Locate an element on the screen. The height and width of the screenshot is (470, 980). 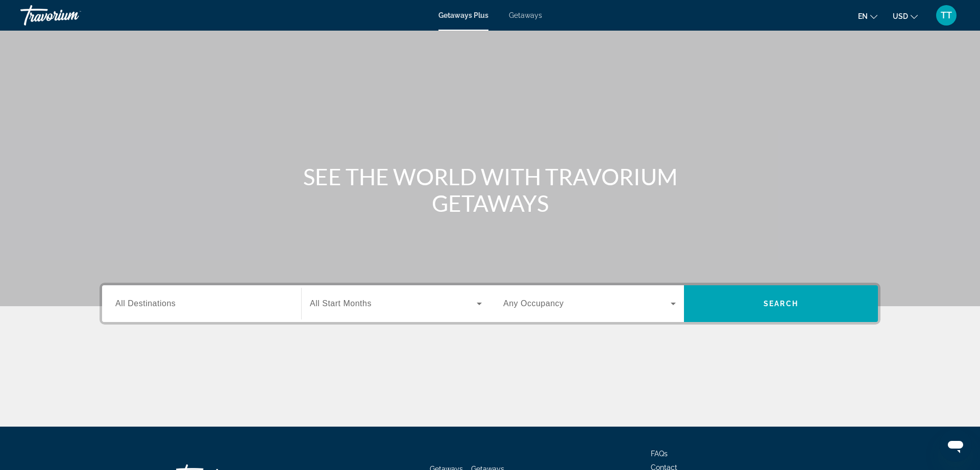
span: TT is located at coordinates (946, 15).